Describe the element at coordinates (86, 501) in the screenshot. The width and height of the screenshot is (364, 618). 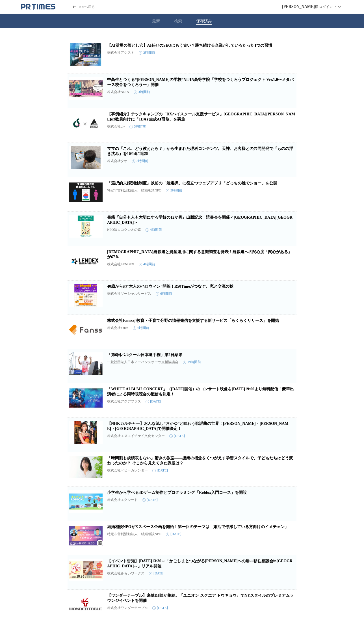
I see `img: 小学生から学べる3Dゲーム制作とプログラミング「Roblox入門コース」を開設` at that location.